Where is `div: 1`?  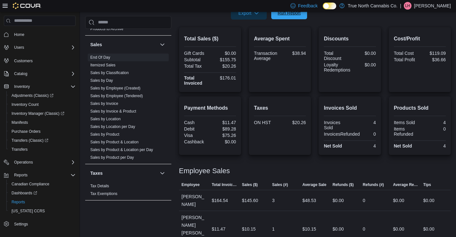
div: 1 is located at coordinates (274, 229).